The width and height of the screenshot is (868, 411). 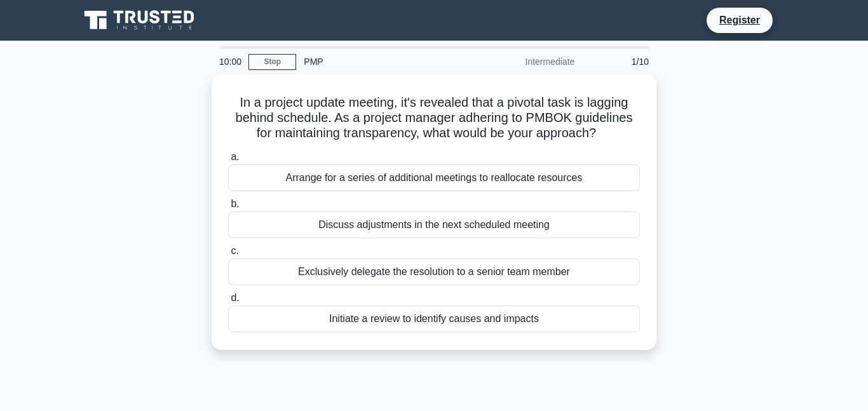 What do you see at coordinates (619, 61) in the screenshot?
I see `div: 1/10` at bounding box center [619, 61].